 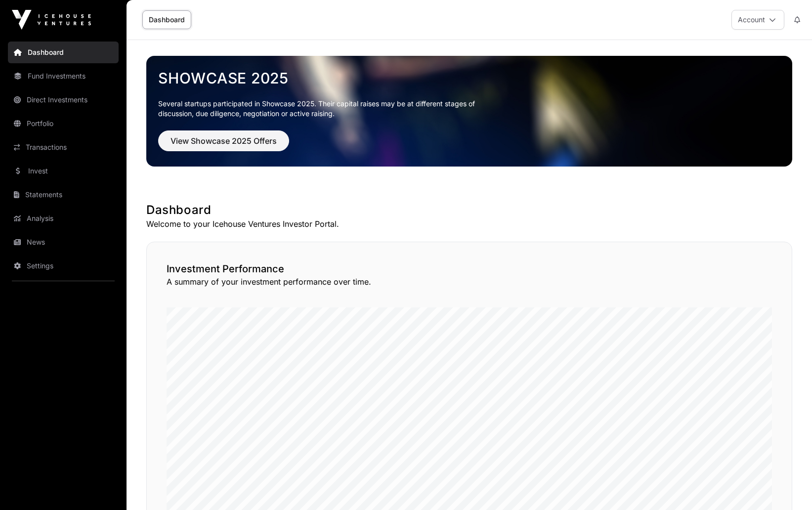 What do you see at coordinates (224, 145) in the screenshot?
I see `a: View Showcase 2025 Offers` at bounding box center [224, 145].